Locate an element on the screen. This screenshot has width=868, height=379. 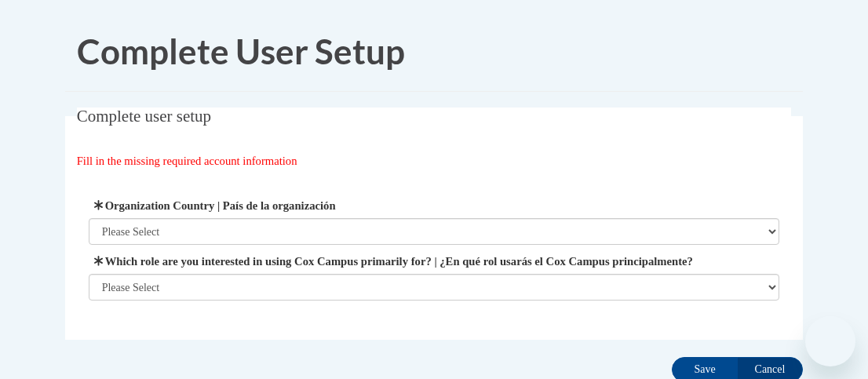
label: Organization Country | País de la organización is located at coordinates (434, 206).